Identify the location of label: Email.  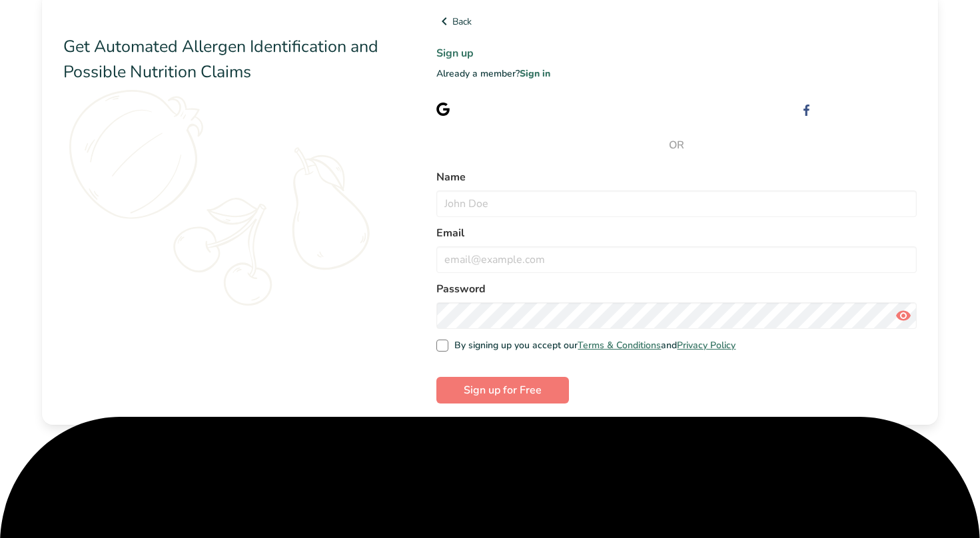
(677, 233).